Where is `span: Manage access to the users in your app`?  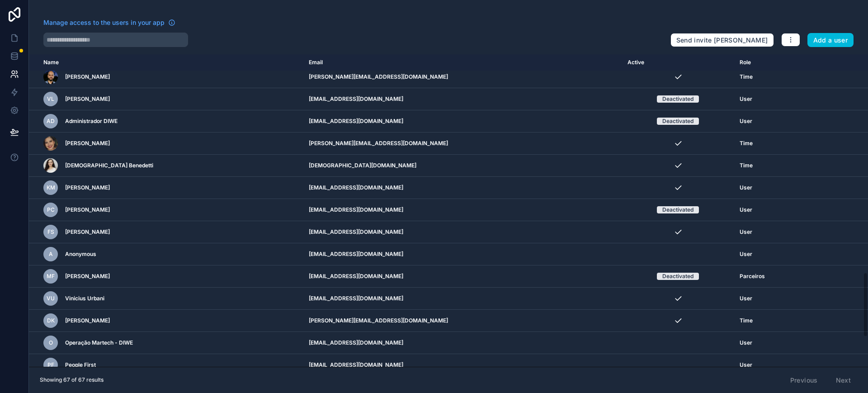 span: Manage access to the users in your app is located at coordinates (104, 23).